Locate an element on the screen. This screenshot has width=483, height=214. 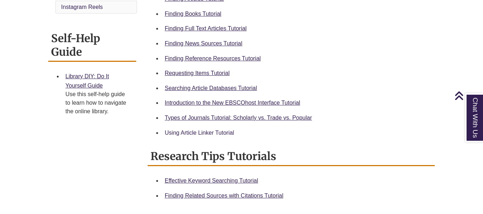
a: Finding Full Text Articles Tutorial is located at coordinates (206, 28).